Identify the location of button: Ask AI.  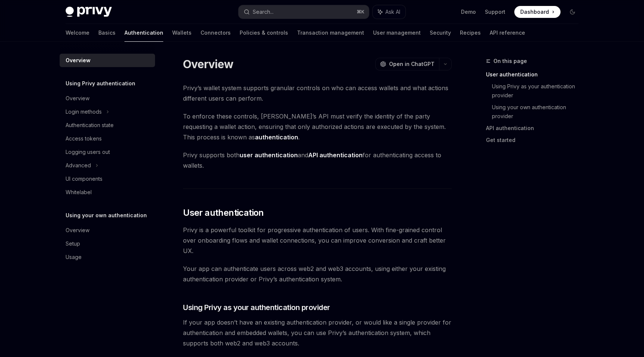
(389, 12).